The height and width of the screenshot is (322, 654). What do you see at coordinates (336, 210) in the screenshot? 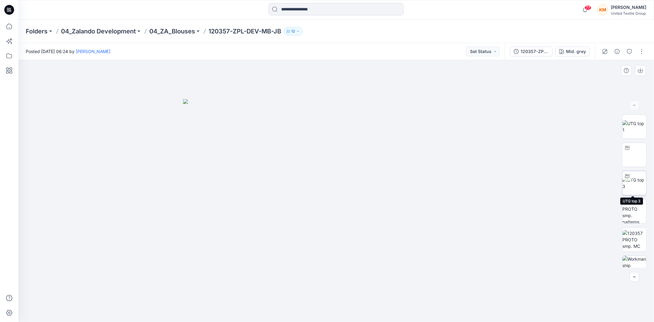
I see `img: eyJhbGciOiJIUzI1NiIsImtpZCI6IjAiLCJzbHQiOiJzZXMiLCJ0eXAiOiJKV1QifQ.eyJkYXRhIjp7InR5cGUiOiJzdG9yYW...` at bounding box center [336, 210].